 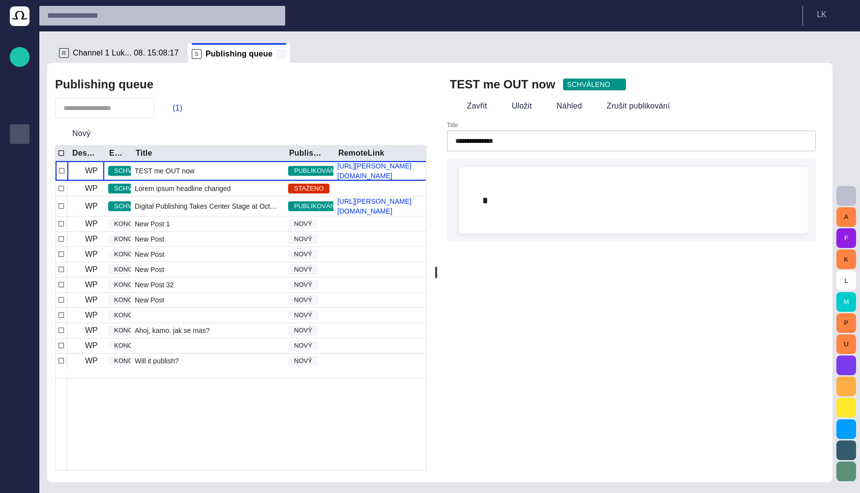 I want to click on h2: TEST me OUT now, so click(x=502, y=85).